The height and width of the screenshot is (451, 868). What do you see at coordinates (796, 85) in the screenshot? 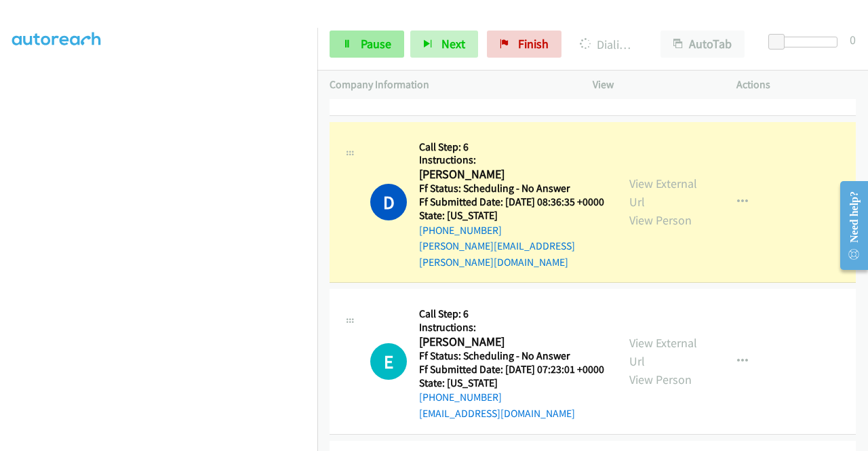
I see `p: Actions` at bounding box center [796, 85].